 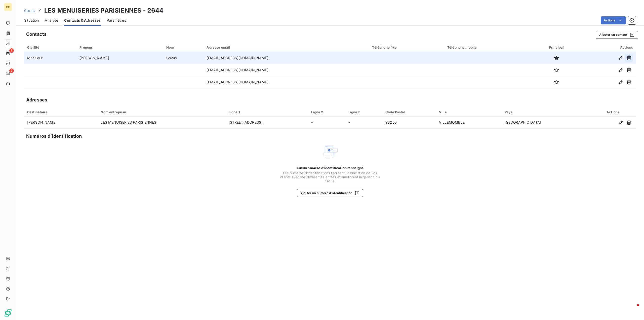 I want to click on div: Prénom, so click(x=120, y=47).